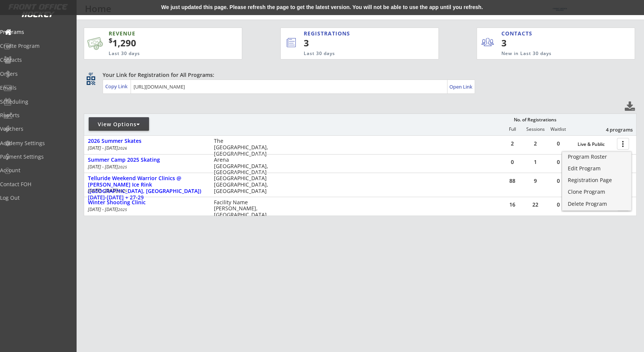  I want to click on div: Waitlist, so click(558, 129).